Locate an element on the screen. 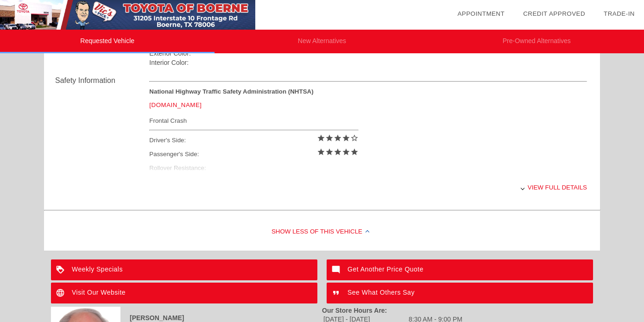 This screenshot has height=322, width=644. img: ic_mode_comment_white_24dp_2x.png is located at coordinates (337, 270).